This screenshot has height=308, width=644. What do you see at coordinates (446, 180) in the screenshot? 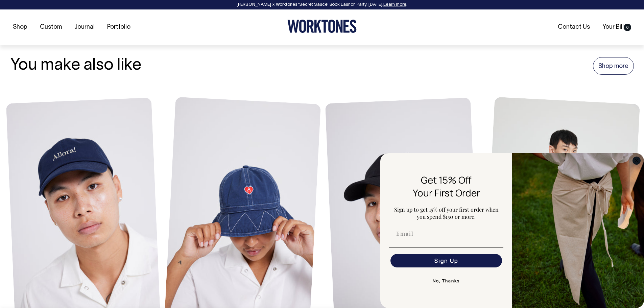
I see `span: Get 15% Off` at bounding box center [446, 180].